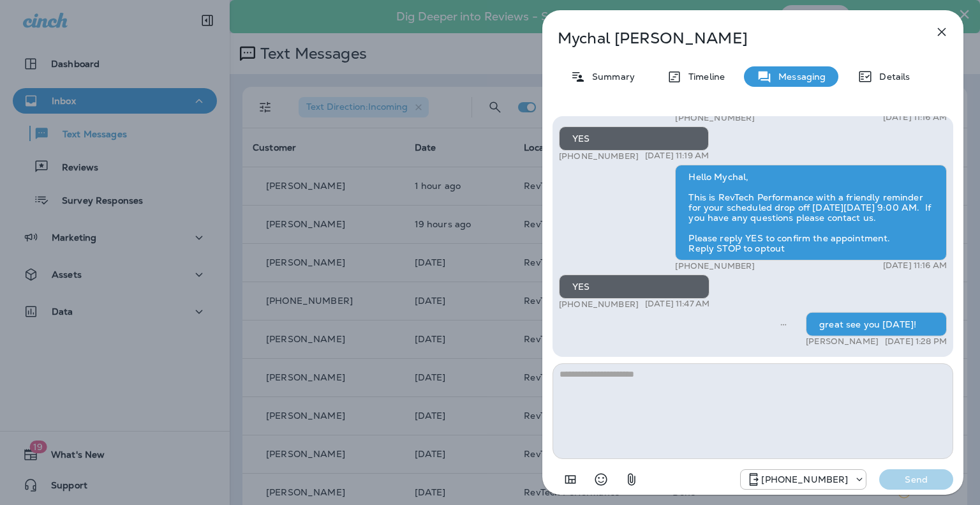 The width and height of the screenshot is (980, 505). What do you see at coordinates (703, 76) in the screenshot?
I see `p: Timeline` at bounding box center [703, 76].